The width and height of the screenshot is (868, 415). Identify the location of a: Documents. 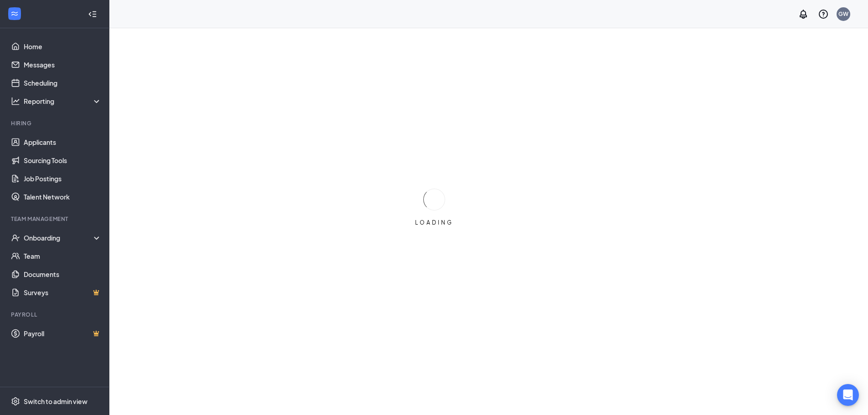
(62, 275).